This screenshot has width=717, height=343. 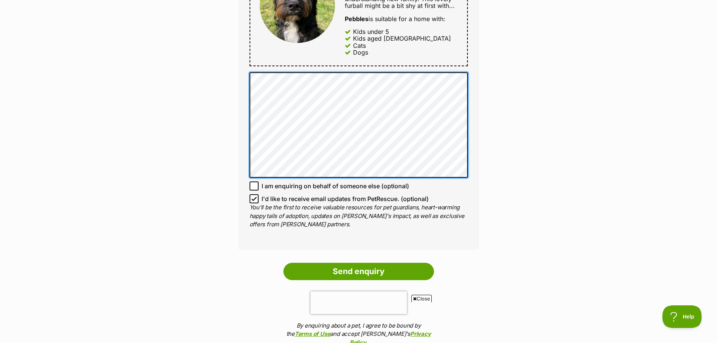 What do you see at coordinates (345, 199) in the screenshot?
I see `span: I'd like to receive email updates from PetRescue. (optional)` at bounding box center [345, 199].